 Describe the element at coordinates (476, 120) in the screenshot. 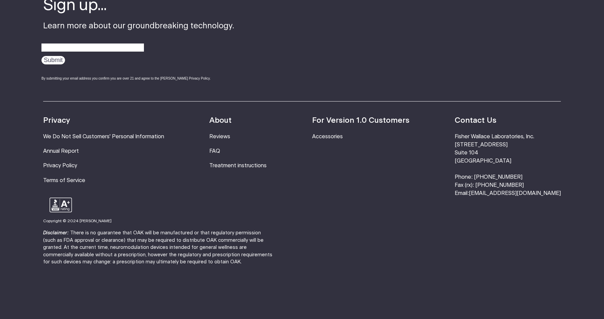

I see `strong: Contact Us` at that location.